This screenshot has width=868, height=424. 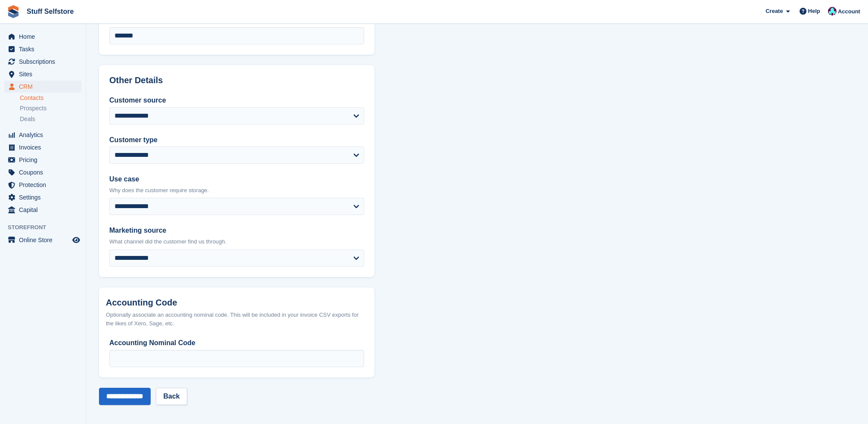 What do you see at coordinates (814, 11) in the screenshot?
I see `span: Help` at bounding box center [814, 11].